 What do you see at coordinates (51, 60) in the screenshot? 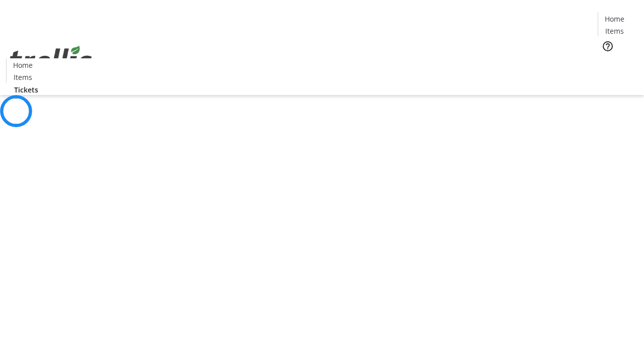
I see `img: Orient E2E Organization X98CQlsnYv's Logo` at bounding box center [51, 60].